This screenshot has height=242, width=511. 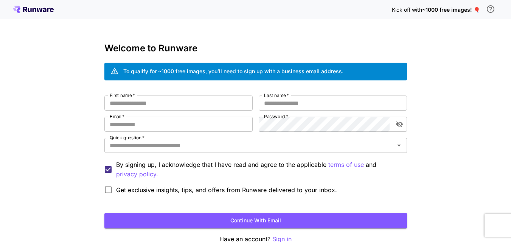 What do you see at coordinates (137, 174) in the screenshot?
I see `p: privacy policy.` at bounding box center [137, 174].